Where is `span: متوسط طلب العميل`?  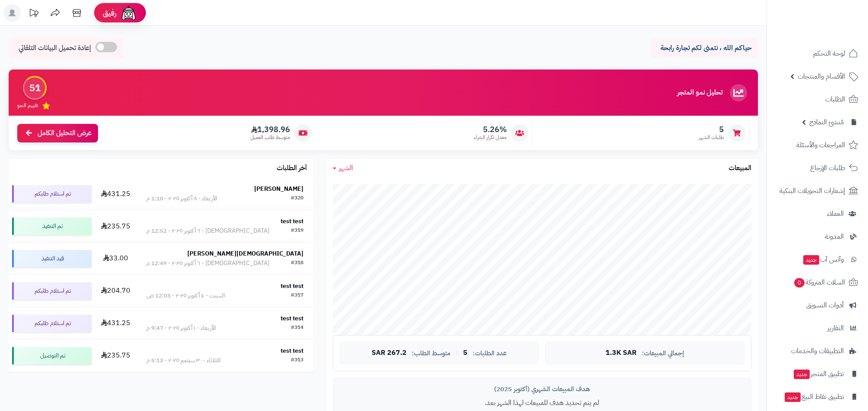
span: متوسط طلب العميل is located at coordinates (270, 137).